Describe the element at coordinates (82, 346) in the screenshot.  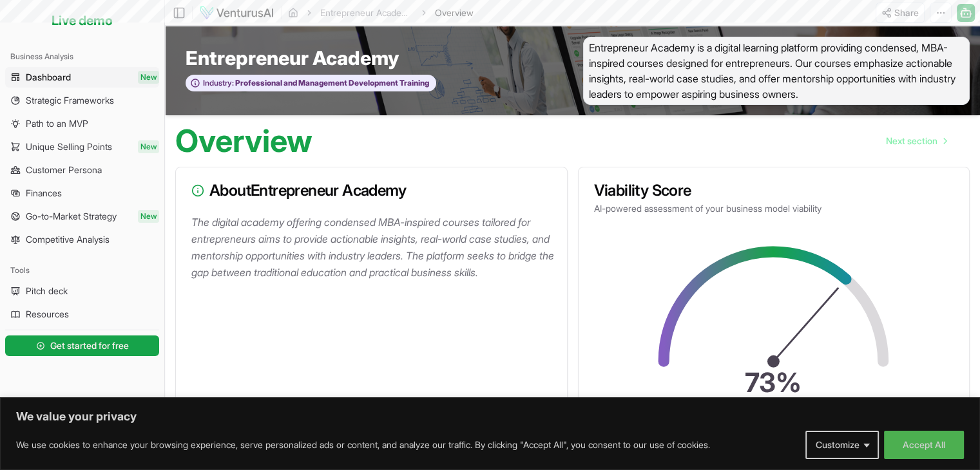
I see `a: Get started for free` at that location.